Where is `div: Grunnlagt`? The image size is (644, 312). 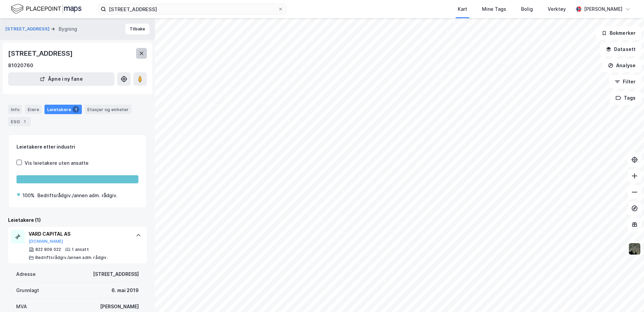 div: Grunnlagt is located at coordinates (27, 290).